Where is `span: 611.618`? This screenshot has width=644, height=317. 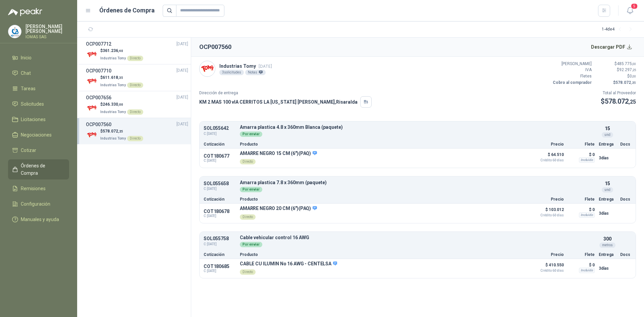 span: 611.618 is located at coordinates (113, 77).